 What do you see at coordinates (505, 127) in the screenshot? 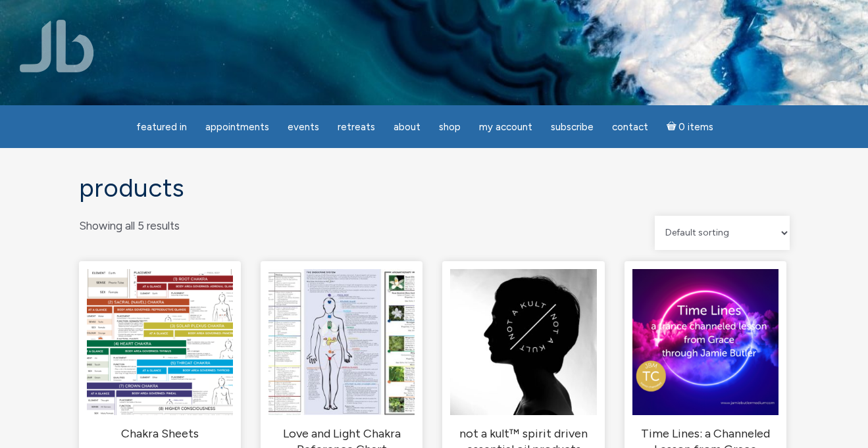
I see `a: My Account` at bounding box center [505, 127].